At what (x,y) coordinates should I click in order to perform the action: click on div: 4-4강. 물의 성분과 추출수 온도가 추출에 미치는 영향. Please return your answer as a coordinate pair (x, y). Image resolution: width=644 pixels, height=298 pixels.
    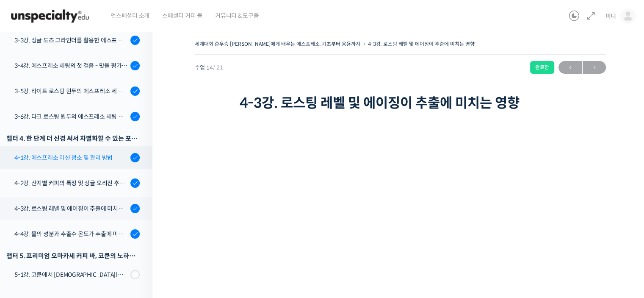
    Looking at the image, I should click on (71, 234).